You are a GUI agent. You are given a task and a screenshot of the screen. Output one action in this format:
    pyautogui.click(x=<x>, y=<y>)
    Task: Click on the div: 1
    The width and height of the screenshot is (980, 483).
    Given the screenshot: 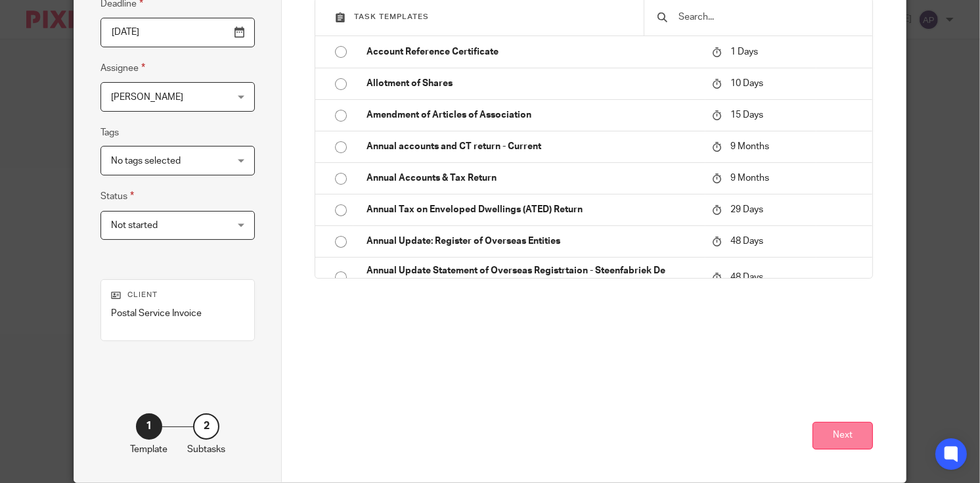 What is the action you would take?
    pyautogui.click(x=149, y=426)
    